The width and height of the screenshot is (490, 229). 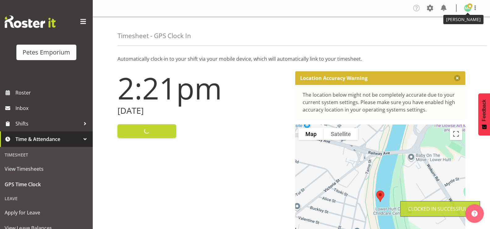 What do you see at coordinates (46, 212) in the screenshot?
I see `a: Apply for Leave` at bounding box center [46, 212].